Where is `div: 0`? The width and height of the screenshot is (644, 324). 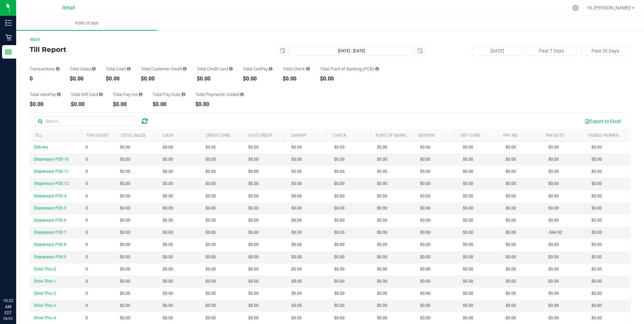
div: 0 is located at coordinates (45, 79).